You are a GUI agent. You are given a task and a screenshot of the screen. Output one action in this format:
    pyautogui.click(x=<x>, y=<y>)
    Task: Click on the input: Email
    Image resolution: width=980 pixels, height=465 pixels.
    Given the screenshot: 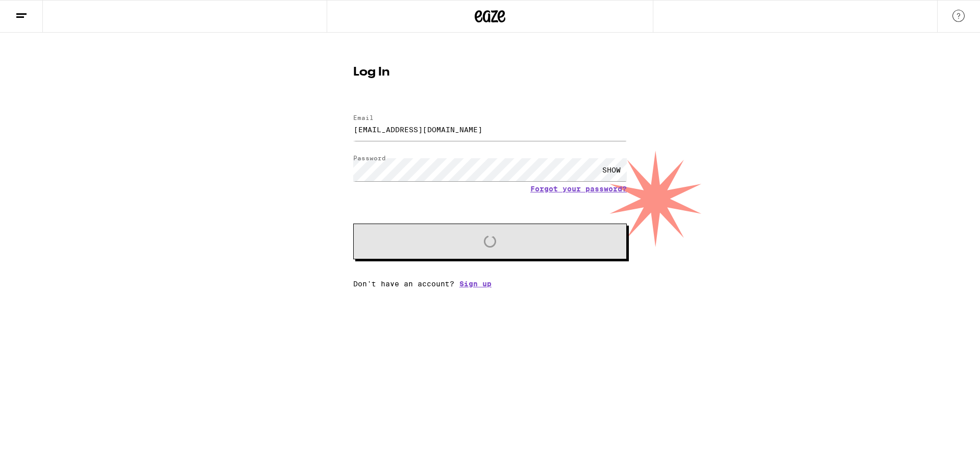 What is the action you would take?
    pyautogui.click(x=490, y=129)
    